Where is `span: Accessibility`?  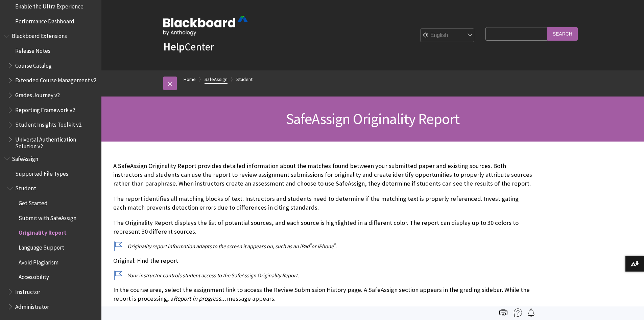 span: Accessibility is located at coordinates (34, 276).